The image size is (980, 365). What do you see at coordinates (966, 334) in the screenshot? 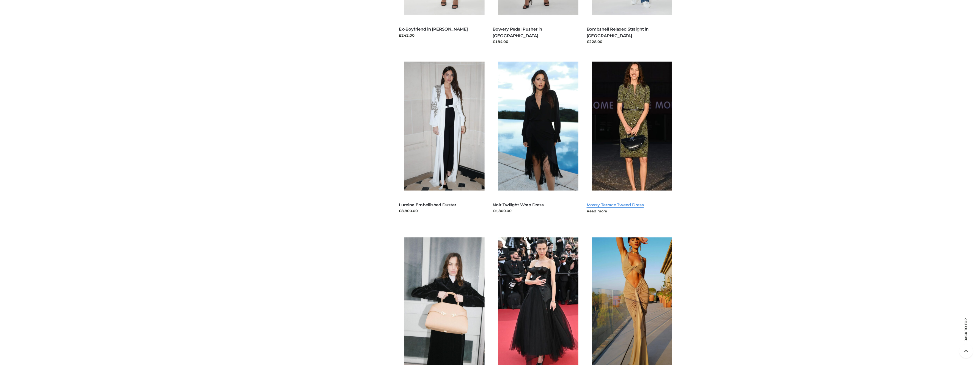
I see `span: Back to top` at bounding box center [966, 334].